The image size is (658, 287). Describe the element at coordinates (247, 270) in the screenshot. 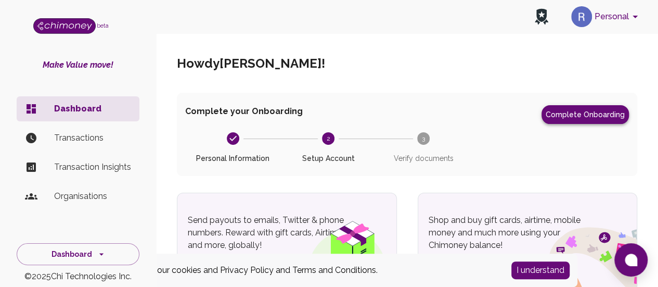

I see `a: Privacy Policy` at that location.